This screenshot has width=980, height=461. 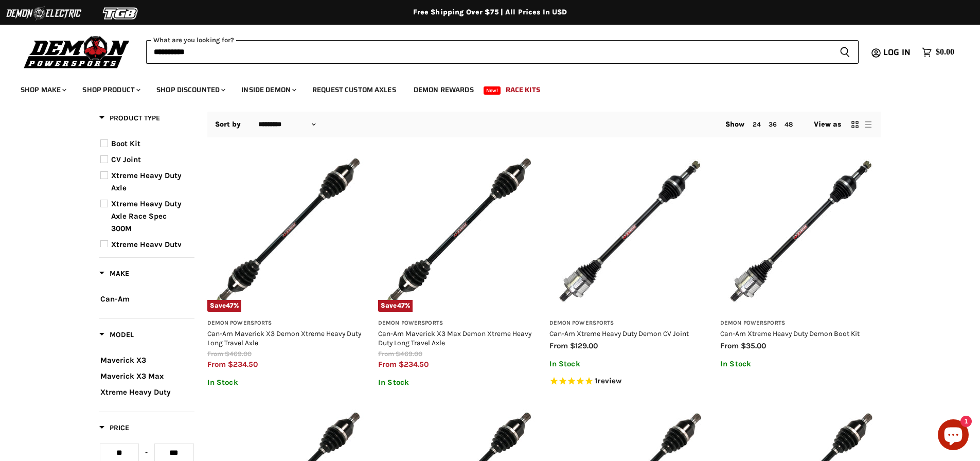 What do you see at coordinates (42, 89) in the screenshot?
I see `a: Shop Make` at bounding box center [42, 89].